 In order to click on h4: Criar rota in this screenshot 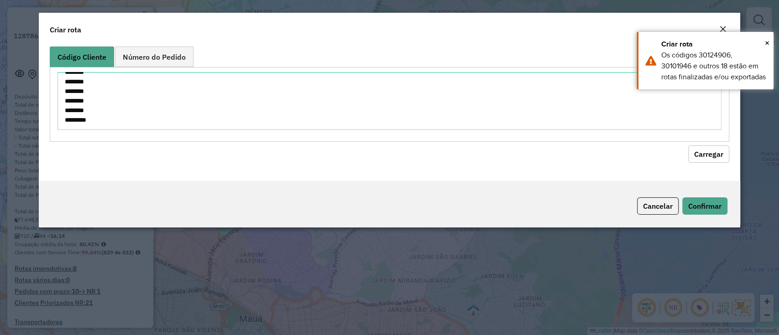, I will do `click(65, 30)`.